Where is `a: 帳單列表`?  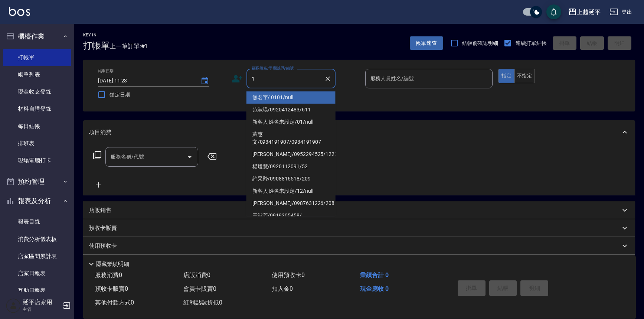
a: 帳單列表 is located at coordinates (37, 74).